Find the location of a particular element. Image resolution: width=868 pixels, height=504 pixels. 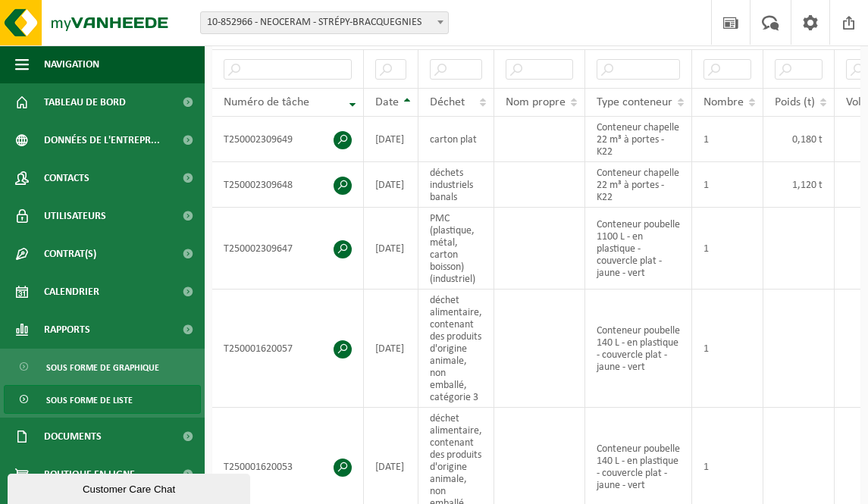

span: Données de l'entrepr... is located at coordinates (102, 141).